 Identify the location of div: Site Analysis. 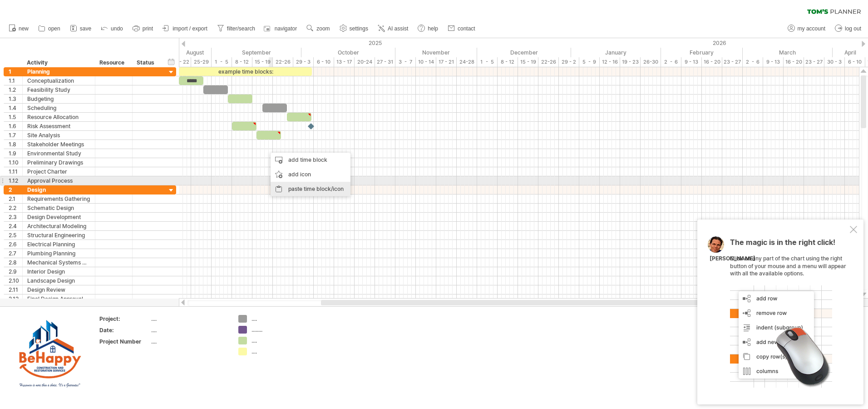
(58, 135).